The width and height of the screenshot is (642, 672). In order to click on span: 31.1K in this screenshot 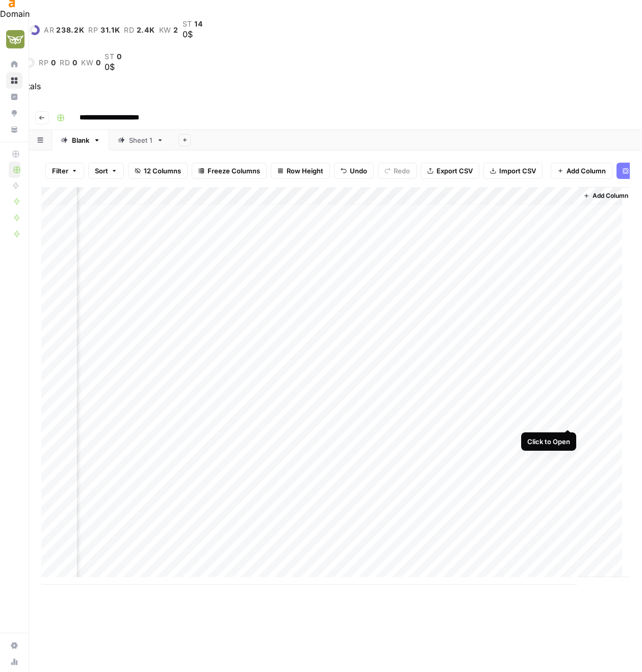, I will do `click(110, 30)`.